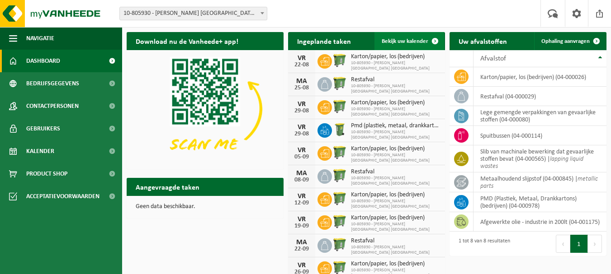 This screenshot has height=274, width=611. I want to click on td: restafval (04-000029), so click(540, 96).